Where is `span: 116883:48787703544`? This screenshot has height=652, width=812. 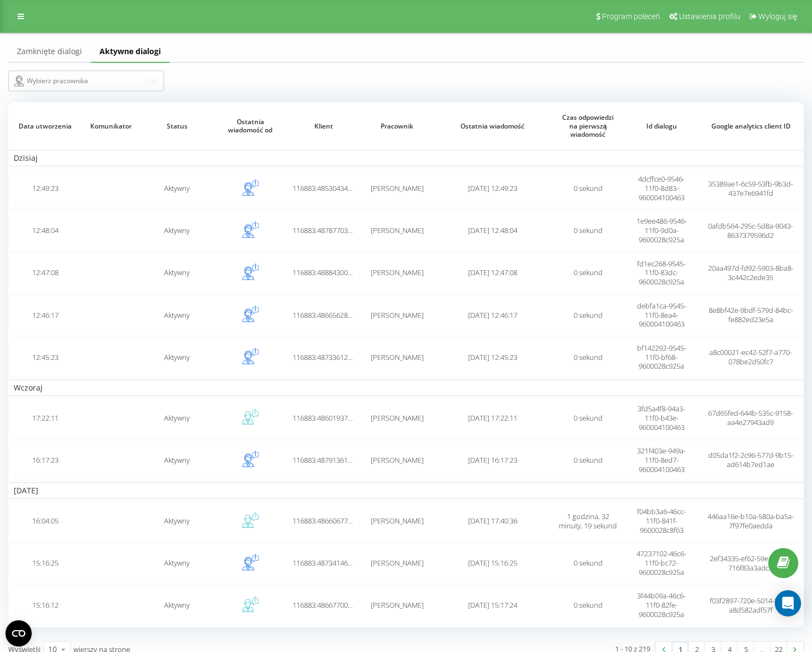
span: 116883:48787703544 is located at coordinates (326, 230).